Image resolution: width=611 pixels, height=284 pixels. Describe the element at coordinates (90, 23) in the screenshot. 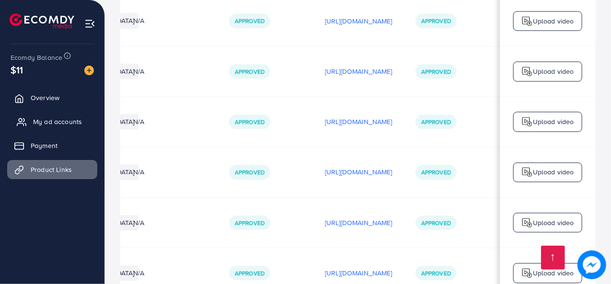

I see `img: menu` at that location.